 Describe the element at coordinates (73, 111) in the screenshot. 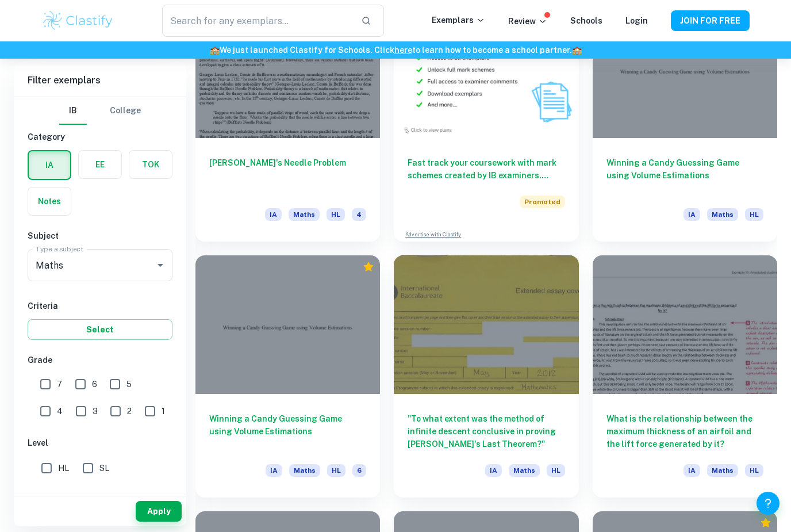

I see `button: IB` at that location.